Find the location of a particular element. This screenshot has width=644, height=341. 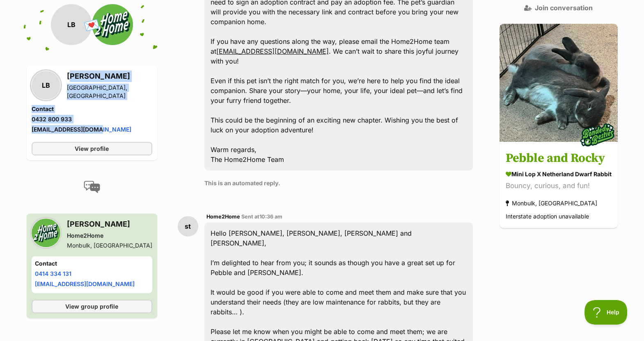

img: bonded besties is located at coordinates (597, 135).